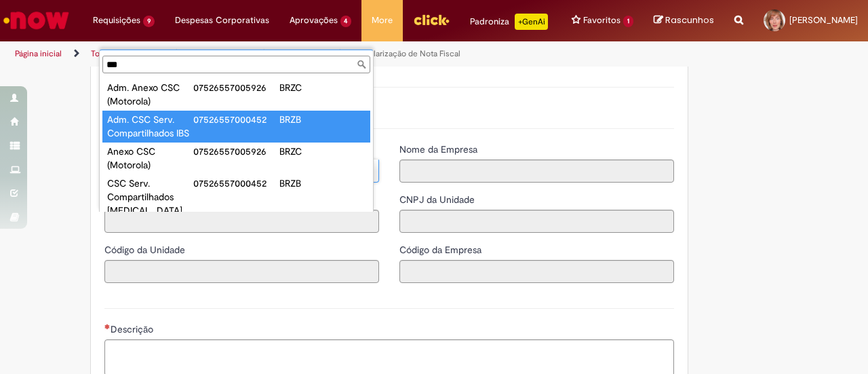 The width and height of the screenshot is (868, 374). Describe the element at coordinates (150, 126) in the screenshot. I see `div: Adm. CSC Serv. Compartilhados IBS` at that location.